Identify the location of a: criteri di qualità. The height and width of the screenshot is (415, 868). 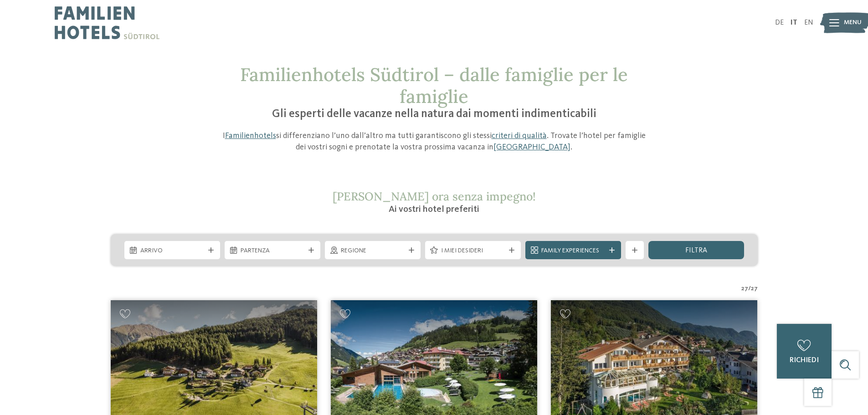
(519, 136).